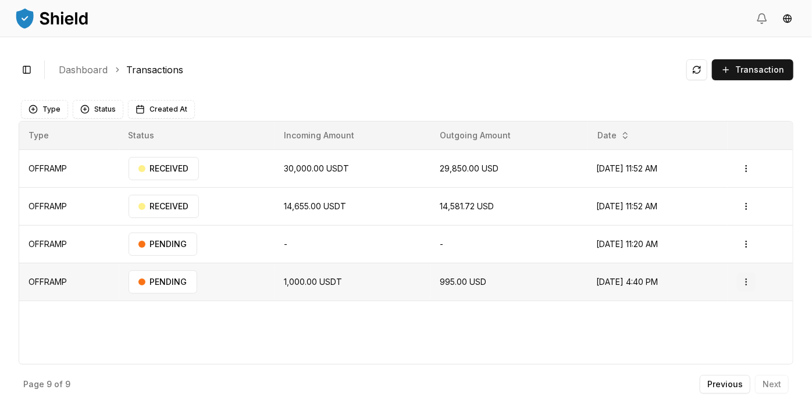  I want to click on button: Created At, so click(161, 109).